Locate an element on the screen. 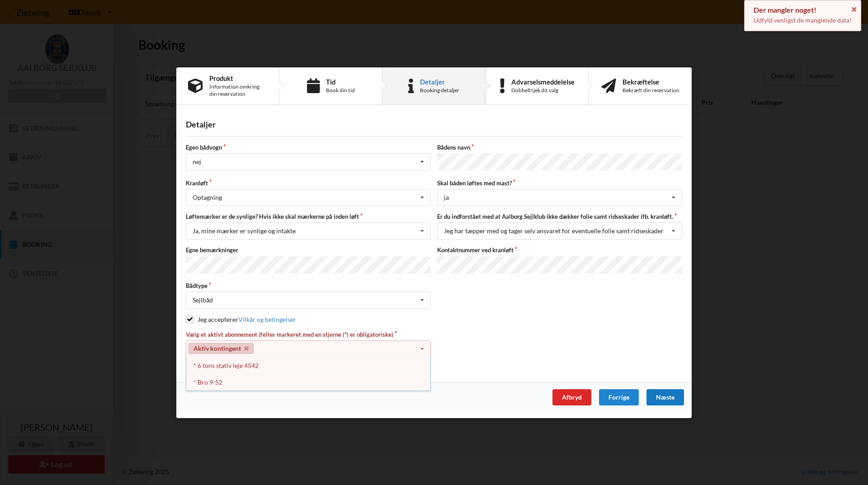 The image size is (868, 485). div: Bekræftelse is located at coordinates (651, 82).